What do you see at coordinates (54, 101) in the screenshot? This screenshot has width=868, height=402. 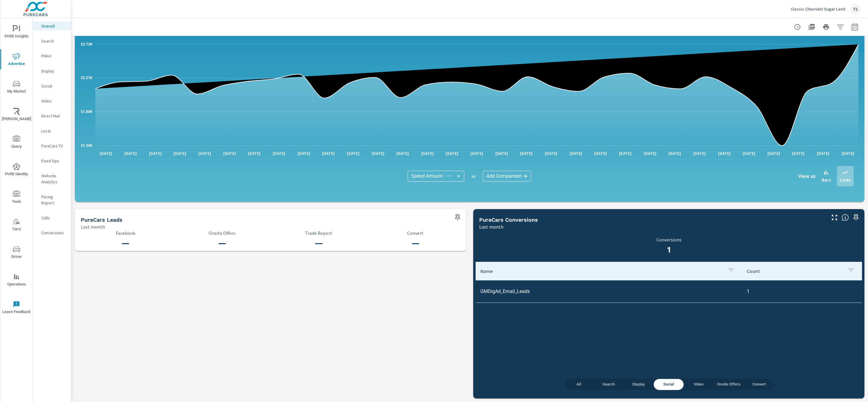 I see `p: Video` at bounding box center [54, 101].